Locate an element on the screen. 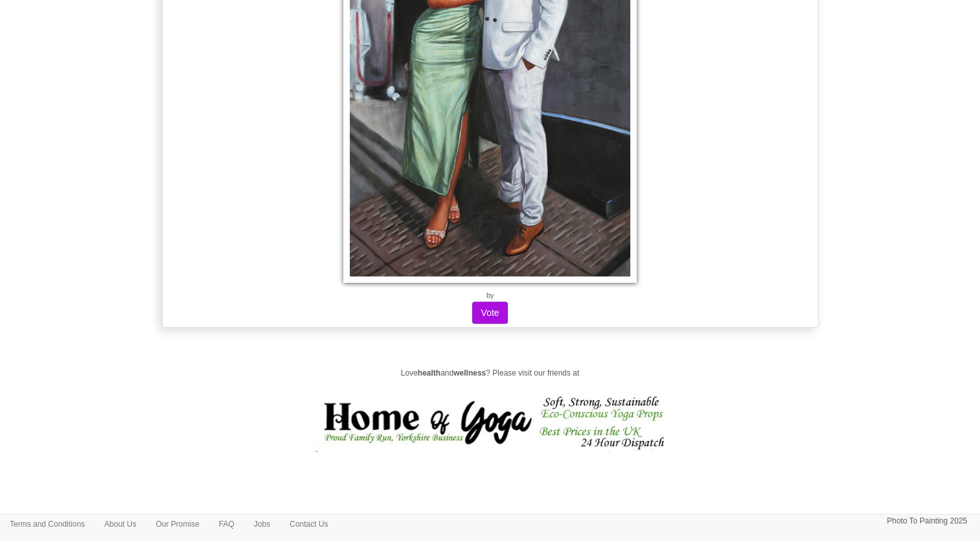  p: Love and ? Please visit our friends at is located at coordinates (491, 372).